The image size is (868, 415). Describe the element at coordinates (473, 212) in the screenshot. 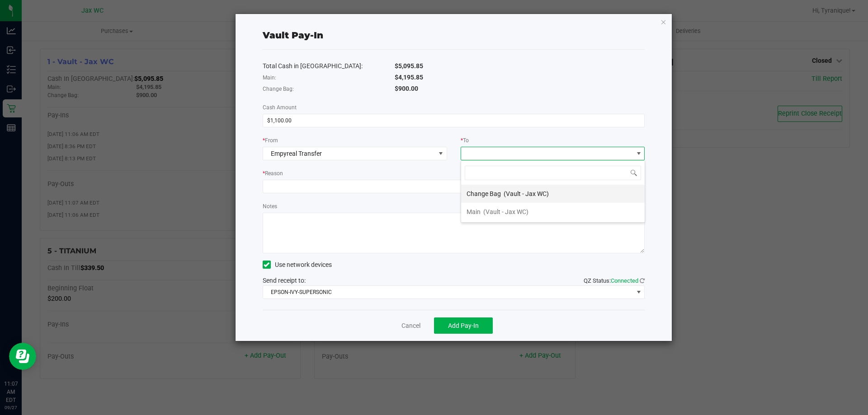

I see `span: Main` at that location.